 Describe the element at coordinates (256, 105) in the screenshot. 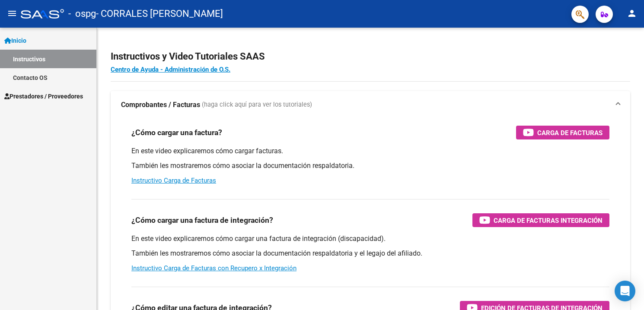

I see `span: (haga click aquí para ver los tutoriales)` at that location.